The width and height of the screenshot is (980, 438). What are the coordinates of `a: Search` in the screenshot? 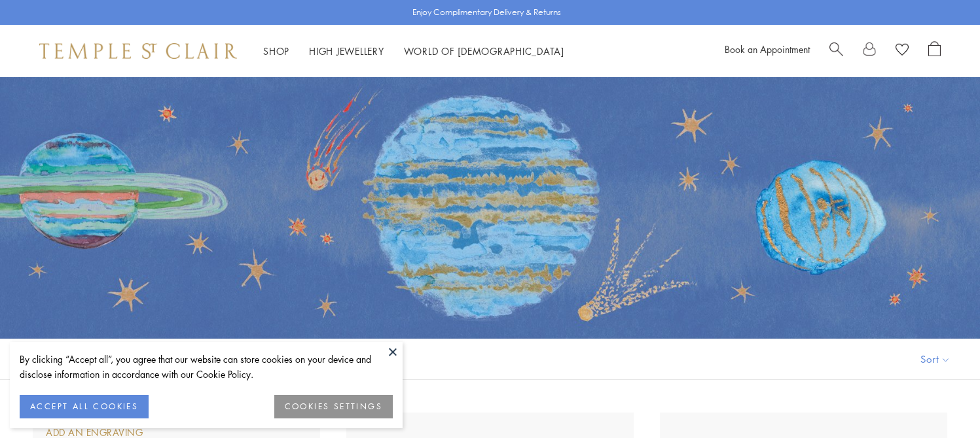 It's located at (836, 51).